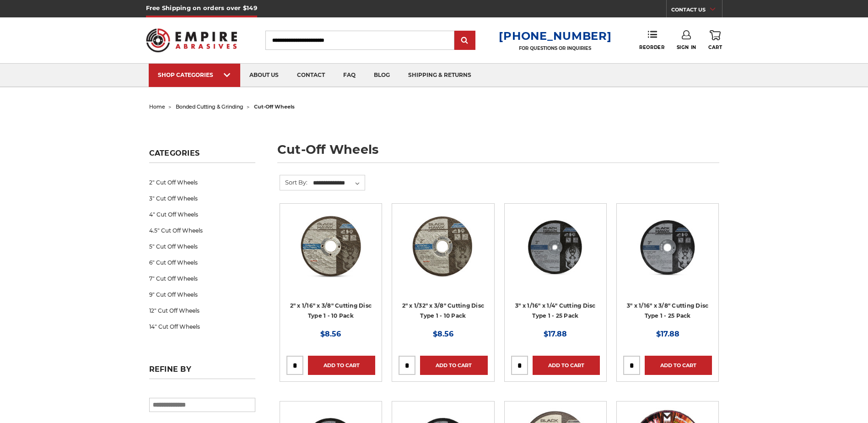  Describe the element at coordinates (667, 247) in the screenshot. I see `img: 3" x 1/16" x 3/8" Cutting Disc` at that location.